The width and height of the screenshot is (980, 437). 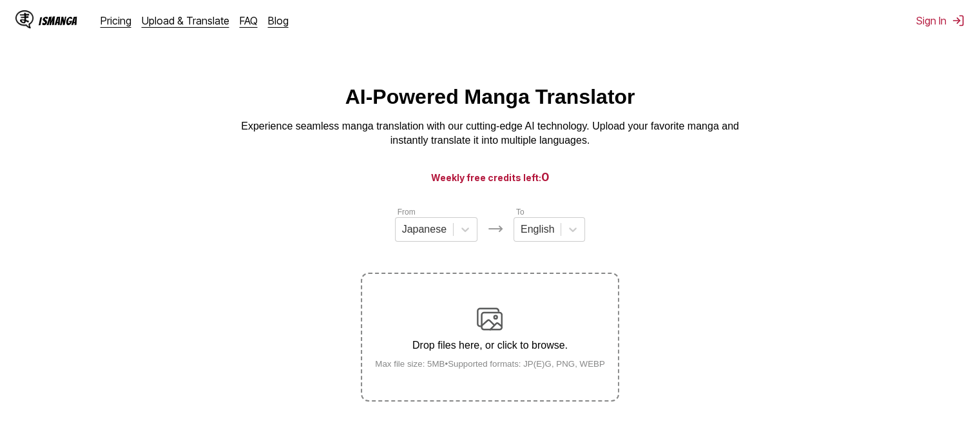 What do you see at coordinates (495, 229) in the screenshot?
I see `img: Languages icon` at bounding box center [495, 229].